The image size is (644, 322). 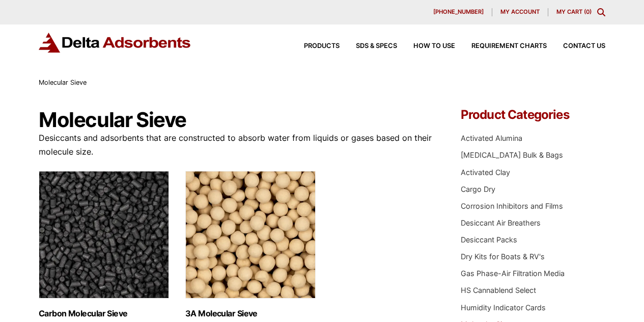 What do you see at coordinates (251, 244) in the screenshot?
I see `a: Visit product category 3A Molecular Sieve` at bounding box center [251, 244].